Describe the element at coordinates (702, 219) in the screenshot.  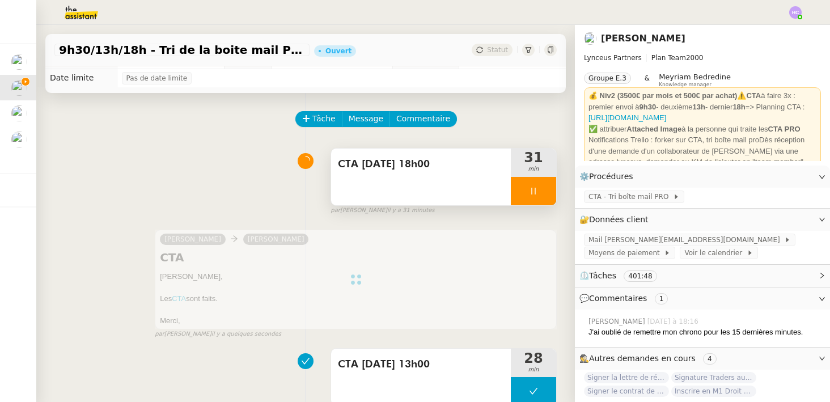
I see `div: 🔐Données client` at that location.